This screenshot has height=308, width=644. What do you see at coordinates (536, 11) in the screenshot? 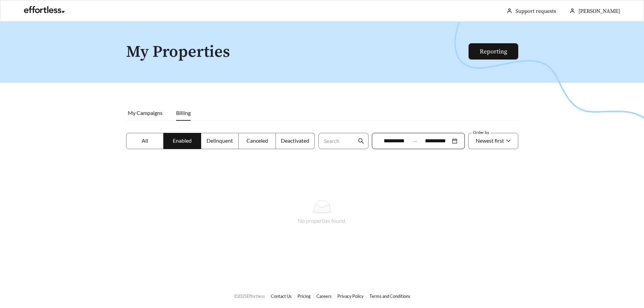
I see `a: Support requests` at bounding box center [536, 11].